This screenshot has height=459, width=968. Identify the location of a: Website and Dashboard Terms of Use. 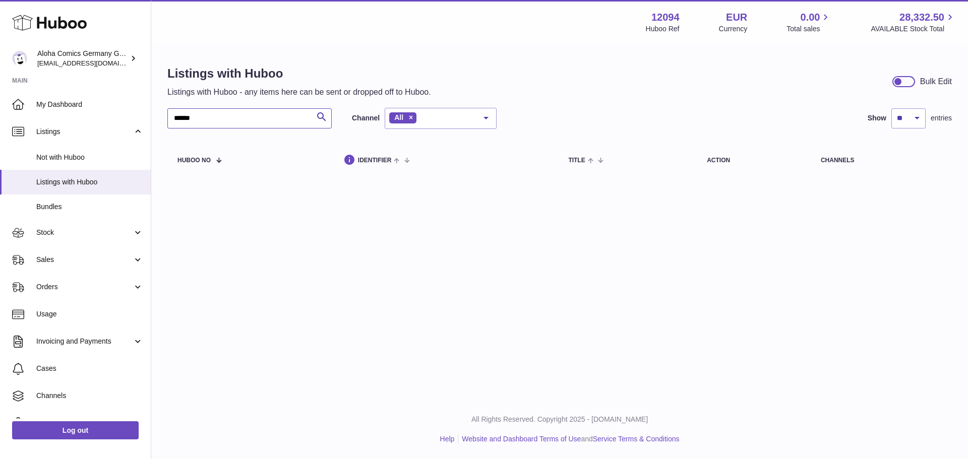
(521, 439).